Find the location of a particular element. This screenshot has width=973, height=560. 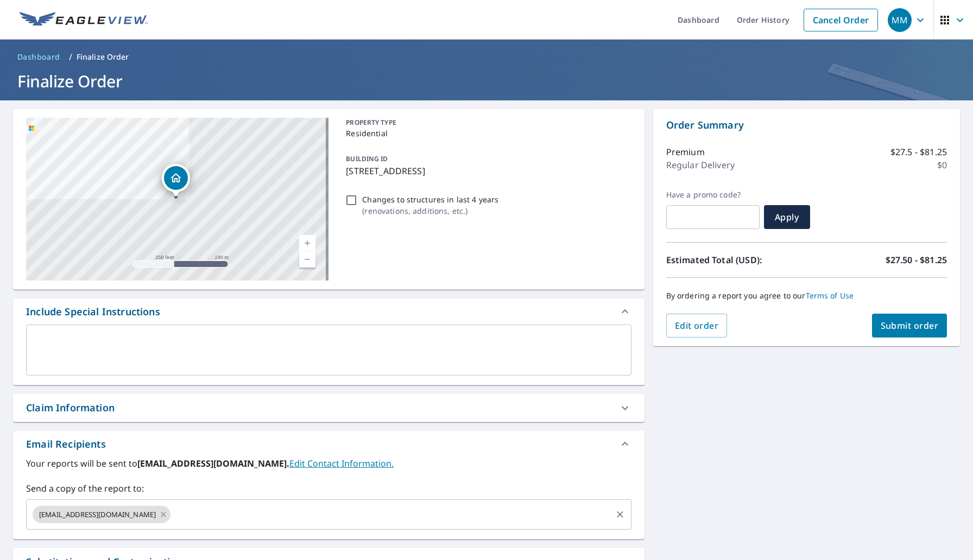

label: Your reports will be sent to is located at coordinates (328, 463).